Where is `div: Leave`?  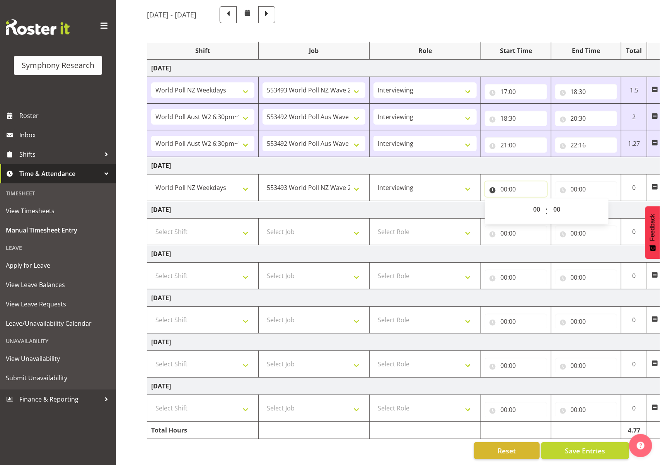
div: Leave is located at coordinates (58, 248).